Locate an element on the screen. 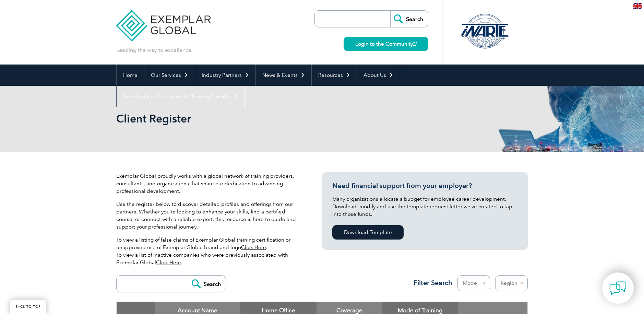 This screenshot has width=644, height=314. a: Find Certified Professional / Training Provider is located at coordinates (181, 96).